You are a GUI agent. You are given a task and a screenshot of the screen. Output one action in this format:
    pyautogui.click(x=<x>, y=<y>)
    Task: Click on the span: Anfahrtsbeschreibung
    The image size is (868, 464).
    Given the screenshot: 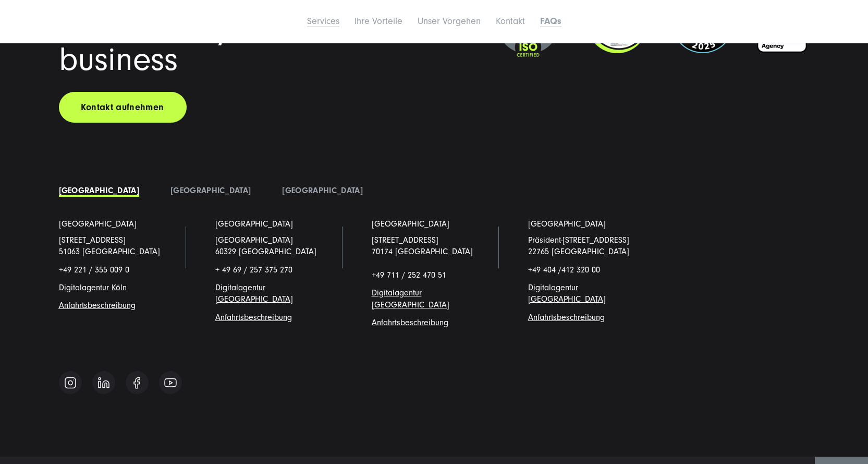 What is the action you would take?
    pyautogui.click(x=566, y=317)
    